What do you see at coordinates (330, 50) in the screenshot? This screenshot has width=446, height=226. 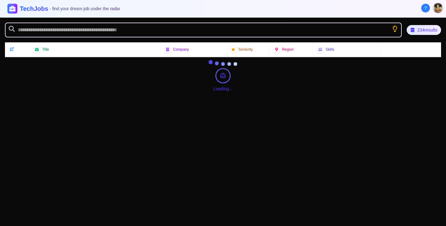 I see `span: Skills` at bounding box center [330, 50].